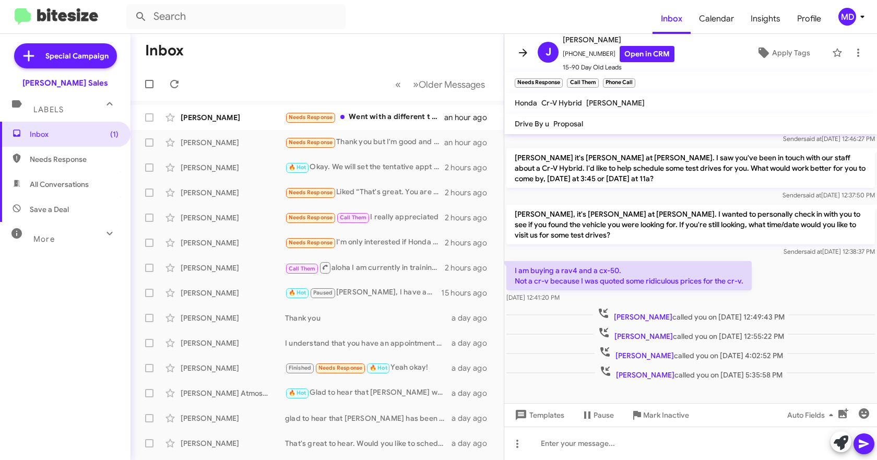 The image size is (877, 460). What do you see at coordinates (562, 103) in the screenshot?
I see `span: Cr-V Hybrid` at bounding box center [562, 103].